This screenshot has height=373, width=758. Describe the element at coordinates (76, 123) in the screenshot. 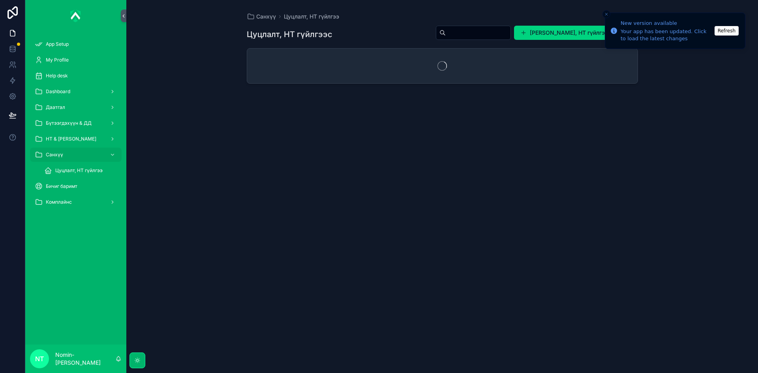

I see `a: Бүтээгдэхүүн & ДД` at that location.